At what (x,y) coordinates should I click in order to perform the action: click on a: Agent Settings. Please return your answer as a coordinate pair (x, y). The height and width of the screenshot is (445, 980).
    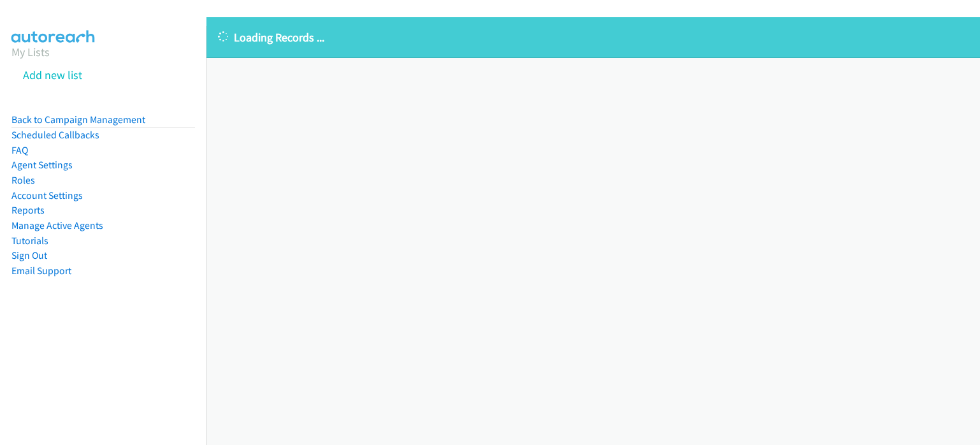
    Looking at the image, I should click on (42, 165).